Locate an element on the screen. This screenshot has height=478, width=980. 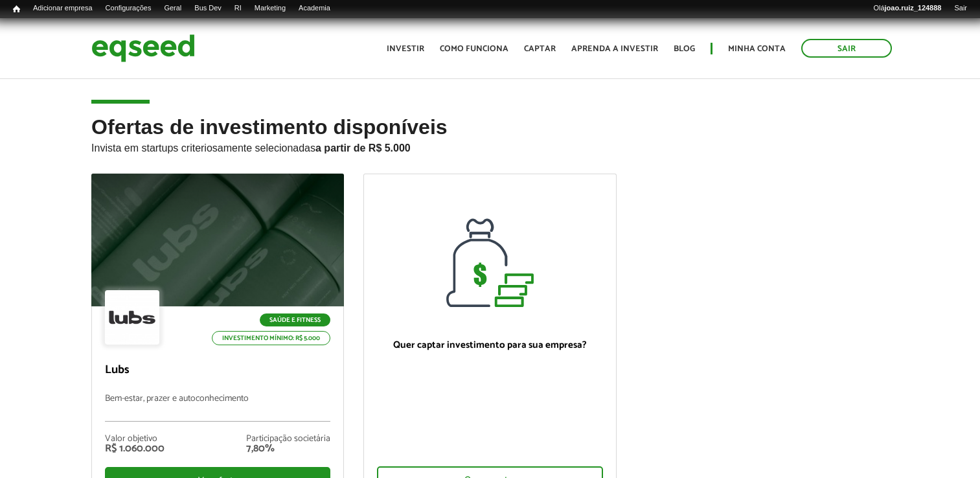
a: Aprenda a investir is located at coordinates (615, 48).